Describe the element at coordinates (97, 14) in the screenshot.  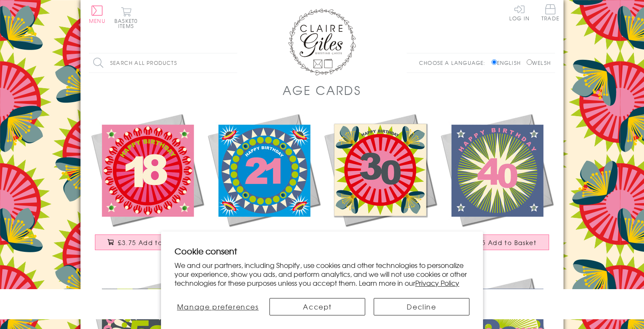
I see `button: Menu` at that location.